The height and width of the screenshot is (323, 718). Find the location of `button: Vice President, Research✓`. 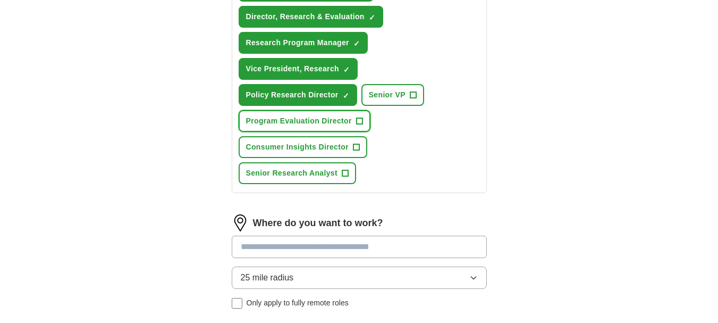

button: Vice President, Research✓ is located at coordinates (298, 69).